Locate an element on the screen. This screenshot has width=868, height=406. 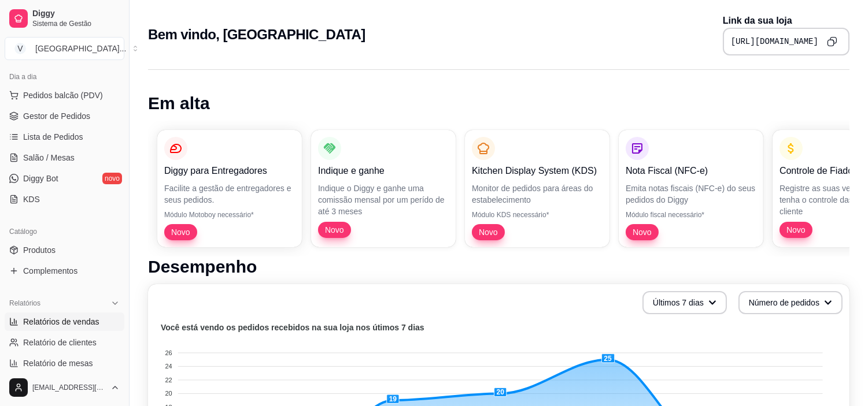
button: Últimos 7 dias is located at coordinates (685, 303).